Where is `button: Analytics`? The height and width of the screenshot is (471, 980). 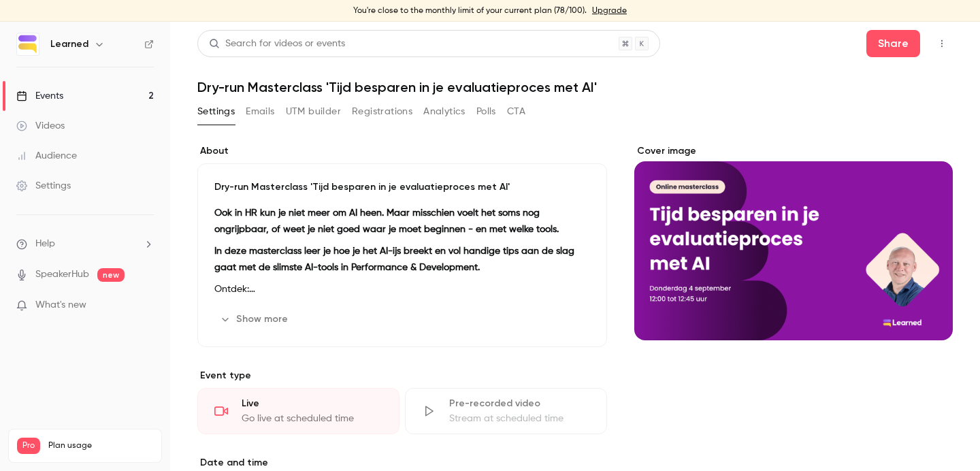
button: Analytics is located at coordinates (444, 111).